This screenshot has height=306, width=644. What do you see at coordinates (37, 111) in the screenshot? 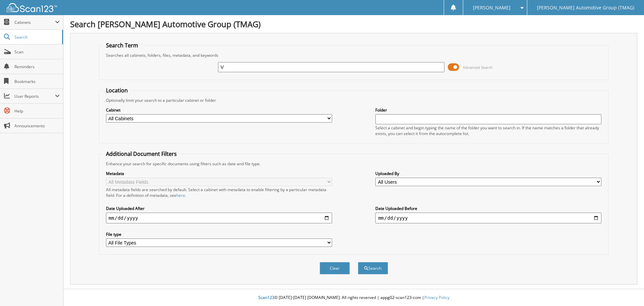
I see `span: Help` at bounding box center [37, 111].